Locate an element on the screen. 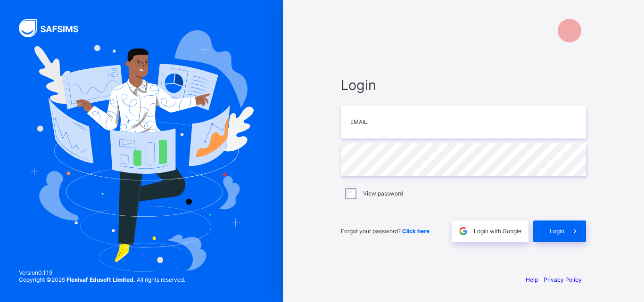 This screenshot has width=644, height=302. strong: Flexisaf Edusoft Limited. is located at coordinates (101, 279).